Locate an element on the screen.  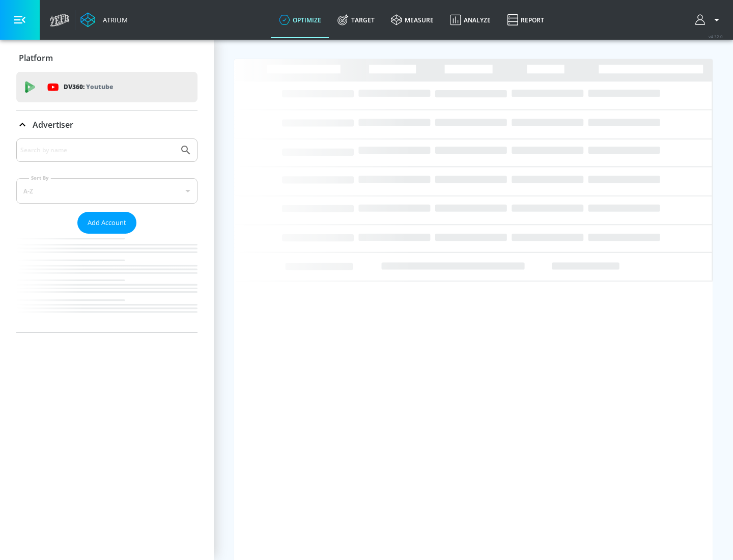
label: Sort By is located at coordinates (40, 178).